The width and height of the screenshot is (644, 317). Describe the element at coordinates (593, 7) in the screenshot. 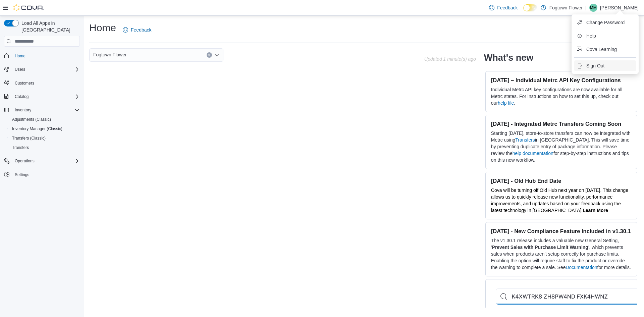

I see `span: MM` at that location.